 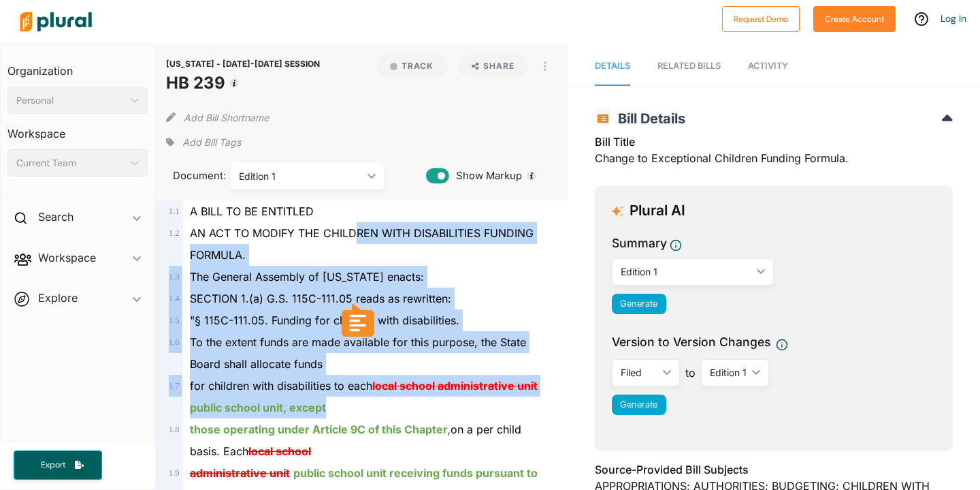 I want to click on button: Share, so click(x=493, y=66).